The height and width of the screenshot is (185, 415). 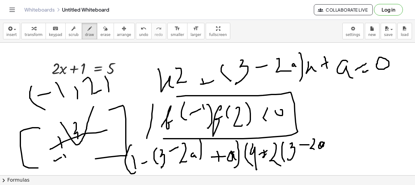 What do you see at coordinates (124, 31) in the screenshot?
I see `button: arrange` at bounding box center [124, 31].